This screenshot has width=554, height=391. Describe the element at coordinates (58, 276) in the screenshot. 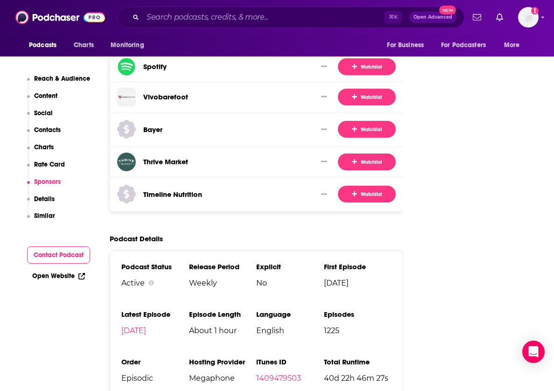

I see `a: Open Website` at that location.